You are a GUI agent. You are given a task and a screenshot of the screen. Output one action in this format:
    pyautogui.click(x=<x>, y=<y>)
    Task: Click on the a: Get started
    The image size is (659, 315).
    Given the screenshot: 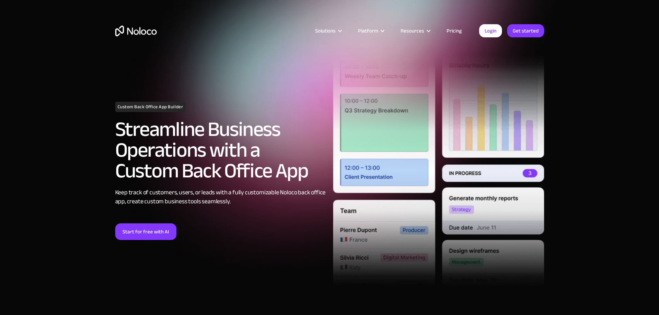 What is the action you would take?
    pyautogui.click(x=525, y=31)
    